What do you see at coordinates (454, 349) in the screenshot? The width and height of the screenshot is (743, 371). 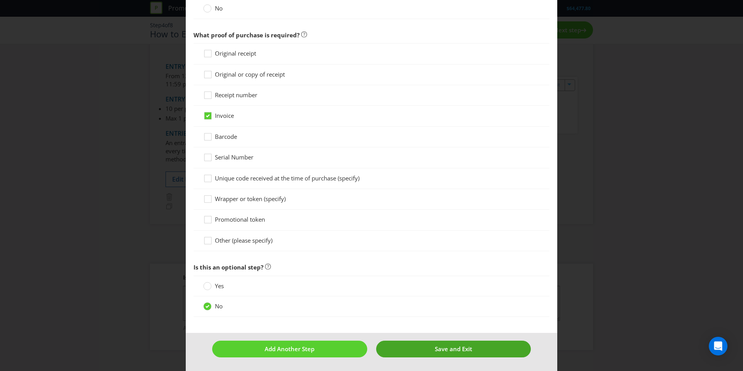 I see `span: Save and Exit` at bounding box center [454, 349].